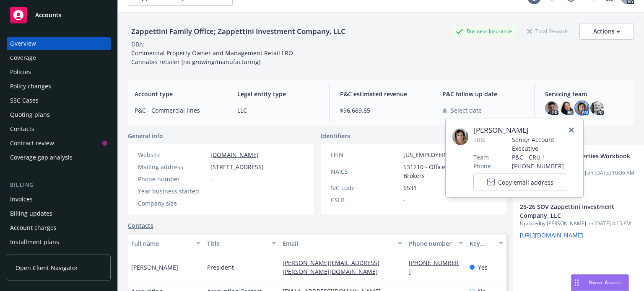  Describe the element at coordinates (238, 31) in the screenshot. I see `div: Zappettini Family Office; Zappettini Investment Company, LLC` at that location.